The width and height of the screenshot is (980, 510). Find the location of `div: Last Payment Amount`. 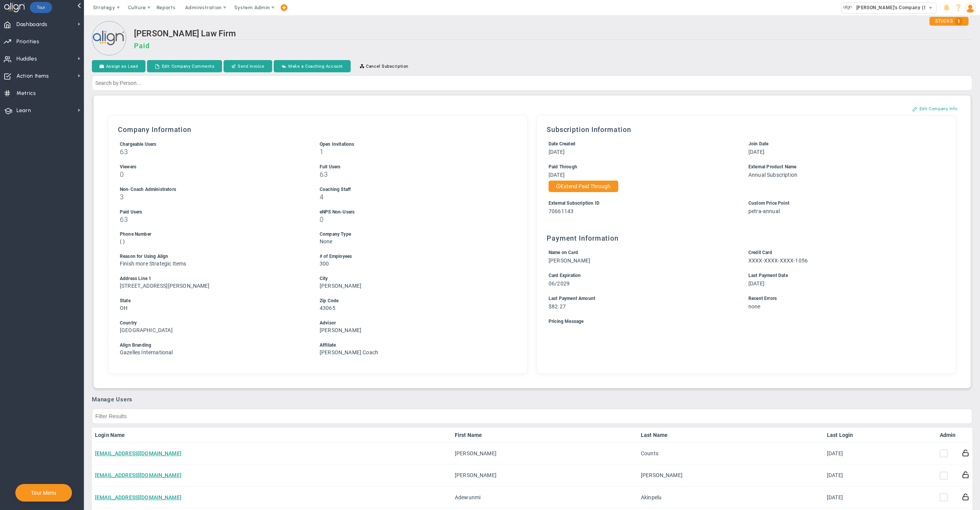

div: Last Payment Amount is located at coordinates (641, 299).